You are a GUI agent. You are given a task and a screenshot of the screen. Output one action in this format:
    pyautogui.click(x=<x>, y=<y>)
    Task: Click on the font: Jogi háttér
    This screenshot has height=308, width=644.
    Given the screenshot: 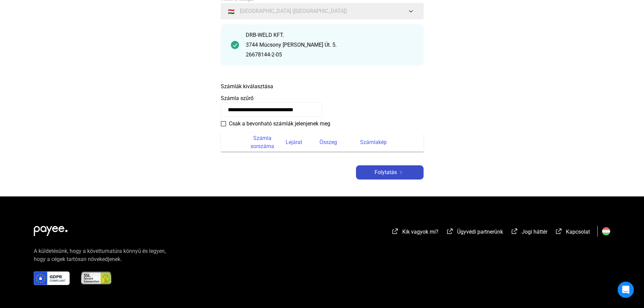 What is the action you would take?
    pyautogui.click(x=534, y=232)
    